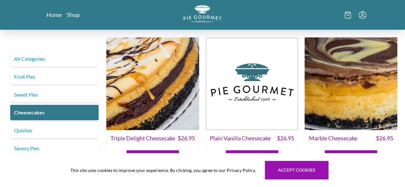 The height and width of the screenshot is (187, 405). I want to click on img: Marble Cheesecake, so click(351, 84).